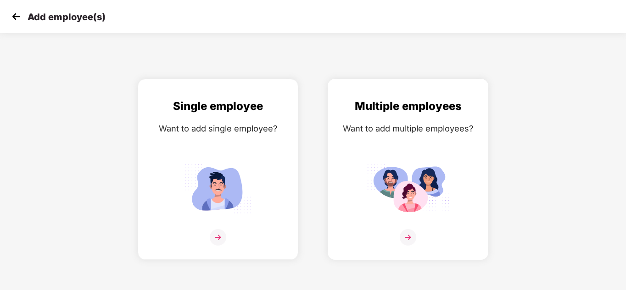  Describe the element at coordinates (408, 189) in the screenshot. I see `img: svg+xml;base64,PHN2ZyB4bWxucz0iaHR0cDovL3d3dy53My5vcmcvMjAwMC9zdmciIGlkPSJNdWx0aXBsZV9lbXBsb3llZS...` at that location.